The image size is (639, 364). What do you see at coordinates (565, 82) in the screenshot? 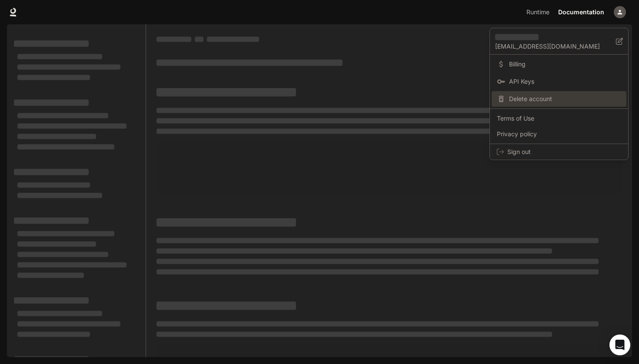
I see `span: API Keys` at bounding box center [565, 82].